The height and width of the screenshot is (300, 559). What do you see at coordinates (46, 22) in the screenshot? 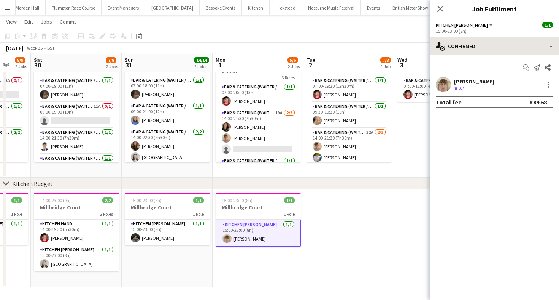
I see `a: Jobs` at bounding box center [46, 22].